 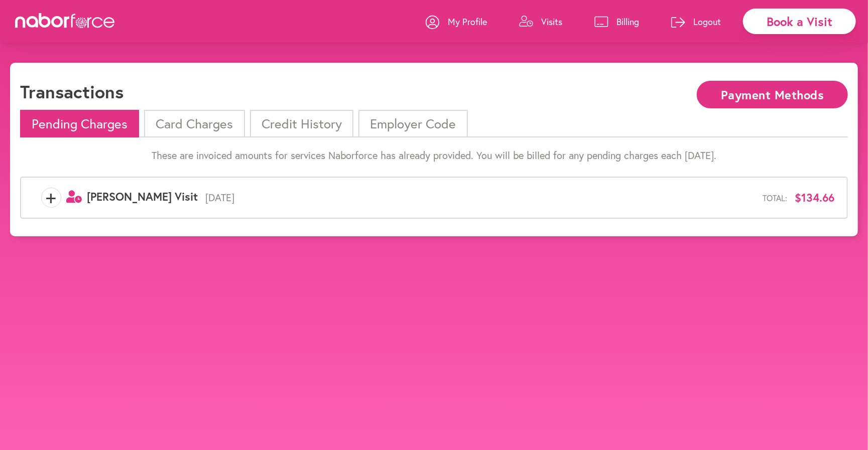 What do you see at coordinates (72, 91) in the screenshot?
I see `h1: Transactions` at bounding box center [72, 91].